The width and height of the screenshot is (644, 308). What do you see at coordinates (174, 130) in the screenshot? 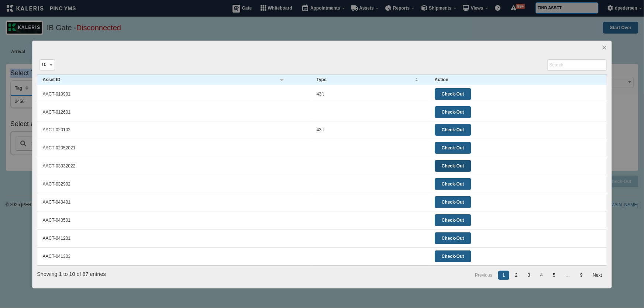
I see `td: AACT-020102` at bounding box center [174, 130].